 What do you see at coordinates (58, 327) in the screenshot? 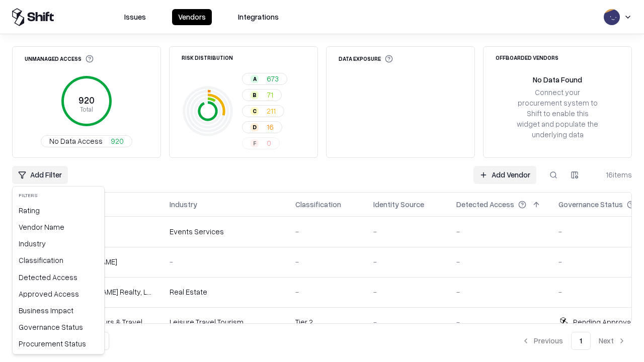
I see `div: Governance Status` at bounding box center [58, 327].